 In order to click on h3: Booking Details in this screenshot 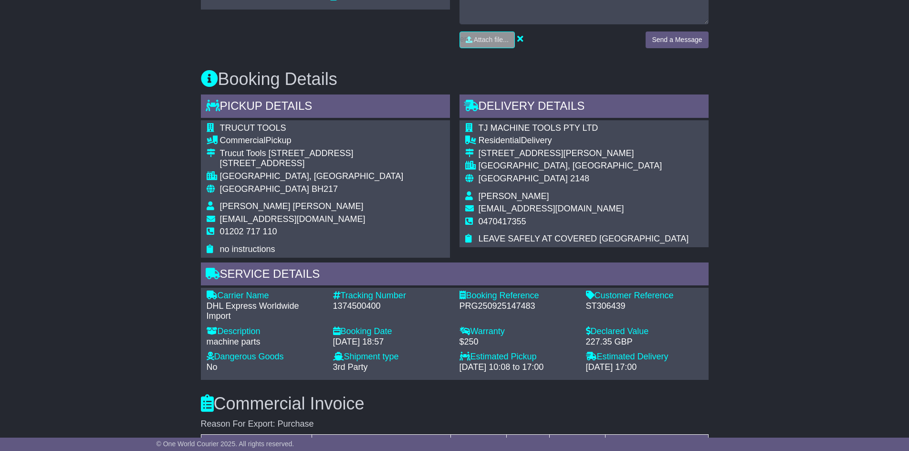, I will do `click(455, 79)`.